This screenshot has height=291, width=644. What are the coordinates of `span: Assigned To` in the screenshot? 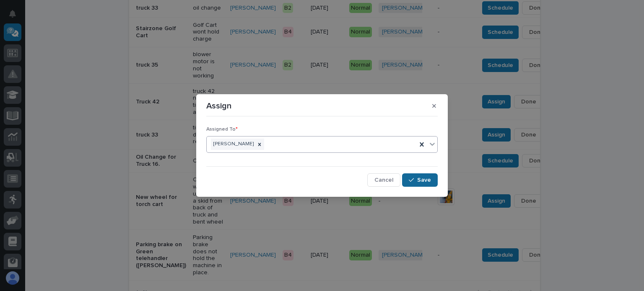 It's located at (222, 130).